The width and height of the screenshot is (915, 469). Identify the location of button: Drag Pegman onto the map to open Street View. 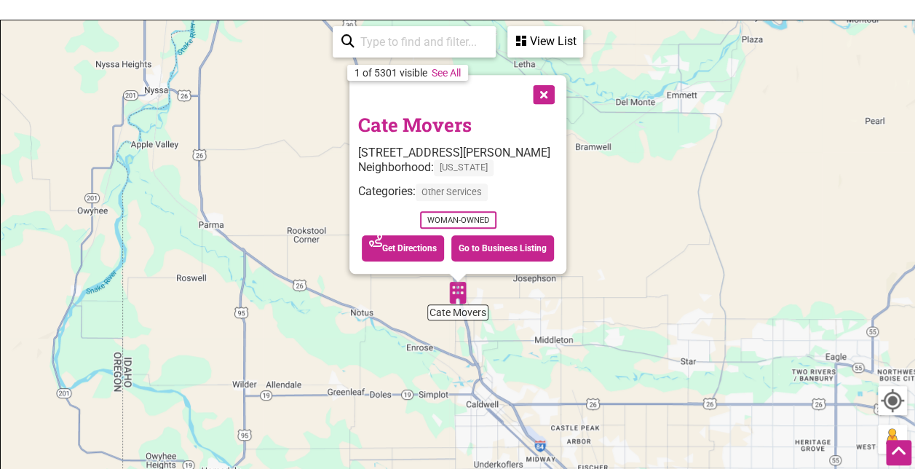
(892, 439).